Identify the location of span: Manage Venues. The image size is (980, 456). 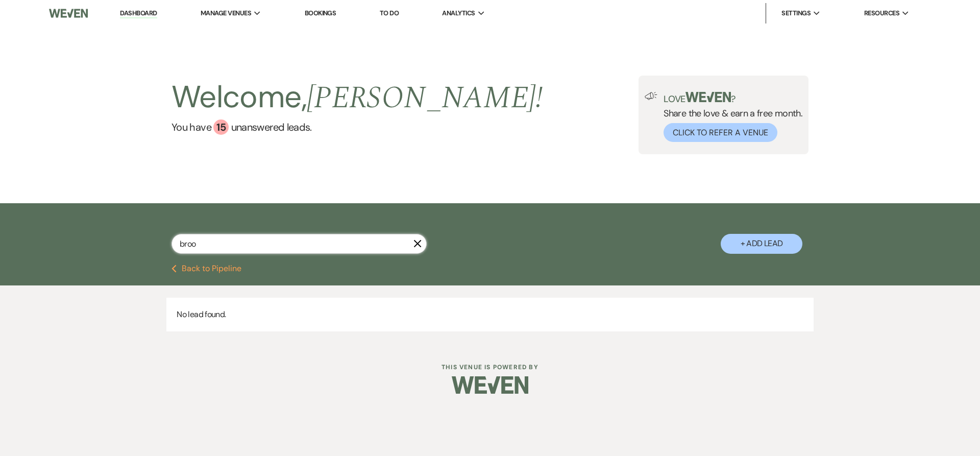
(225, 13).